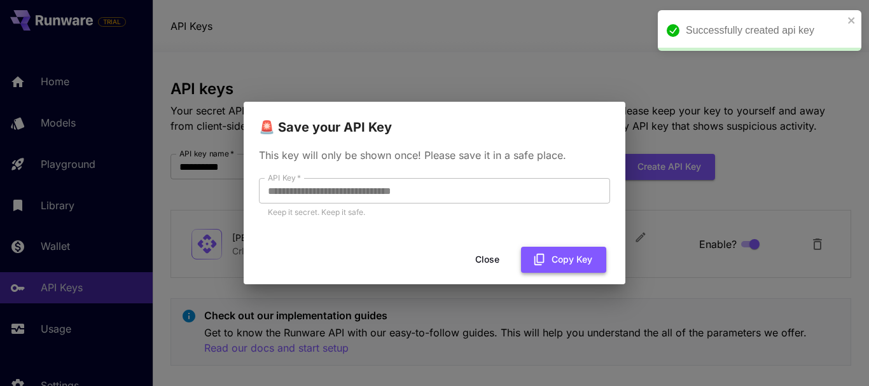 Image resolution: width=869 pixels, height=386 pixels. I want to click on p: Keep it secret. Keep it safe., so click(434, 212).